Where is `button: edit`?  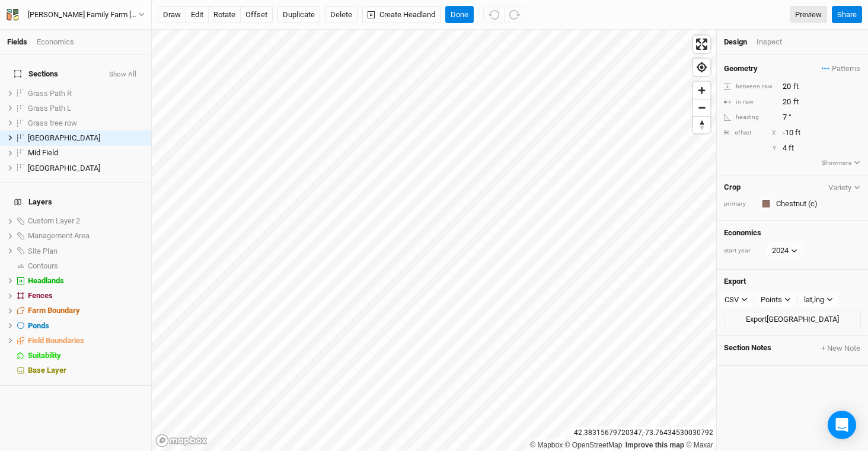 button: edit is located at coordinates (197, 15).